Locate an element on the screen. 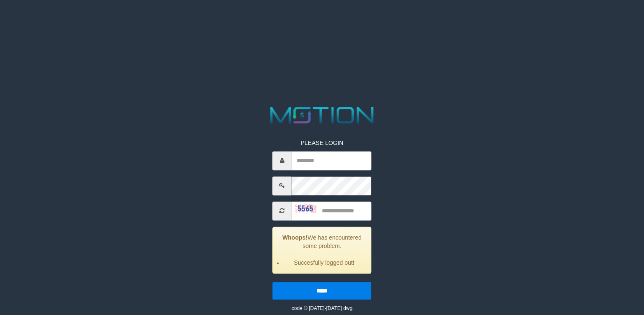  p: PLEASE LOGIN is located at coordinates (322, 143).